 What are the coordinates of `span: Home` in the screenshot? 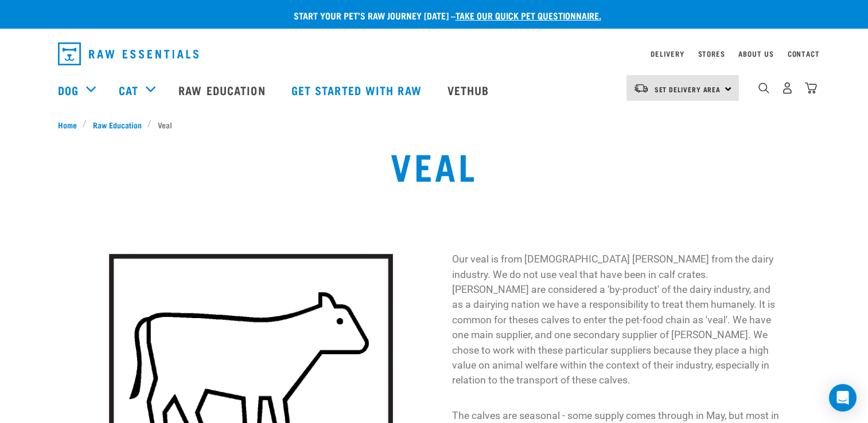 It's located at (67, 124).